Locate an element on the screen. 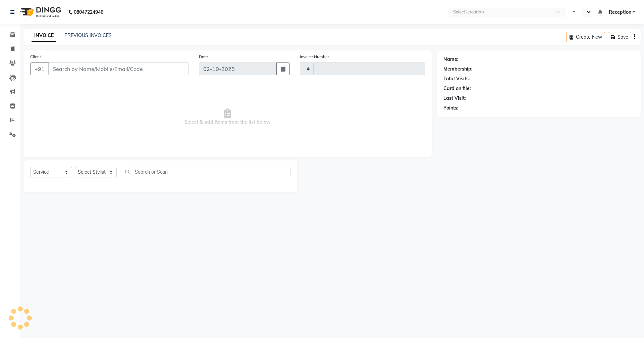  div: Membership: is located at coordinates (458, 69).